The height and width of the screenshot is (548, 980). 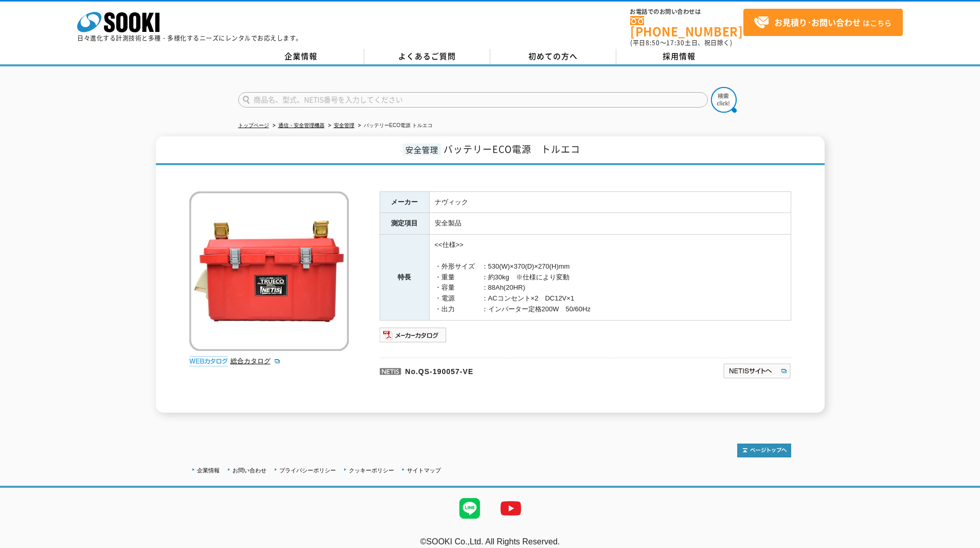 What do you see at coordinates (679, 56) in the screenshot?
I see `a: 採用情報` at bounding box center [679, 56].